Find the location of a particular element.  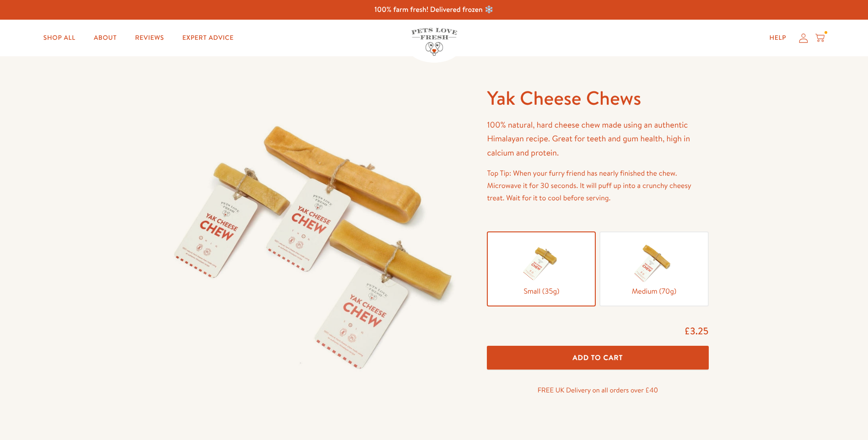

span: £3.25 is located at coordinates (696, 330).